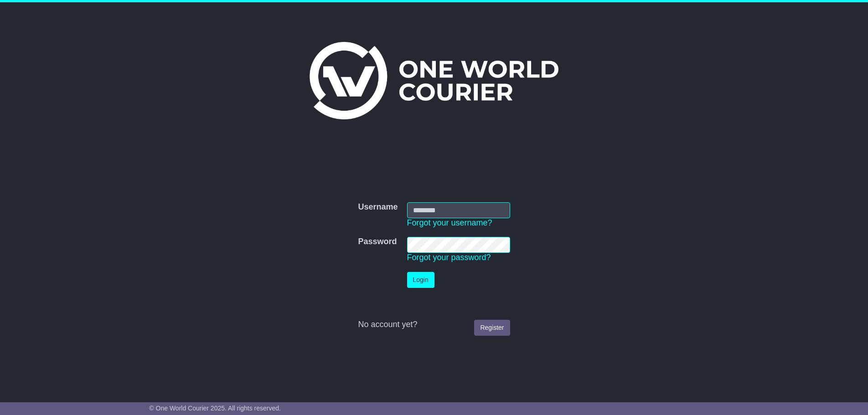  What do you see at coordinates (449, 223) in the screenshot?
I see `a: Forgot your username?` at bounding box center [449, 223].